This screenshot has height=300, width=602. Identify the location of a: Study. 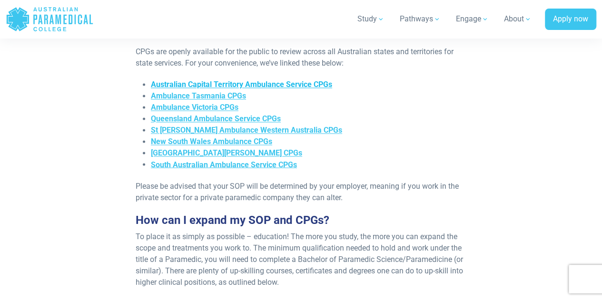
(371, 19).